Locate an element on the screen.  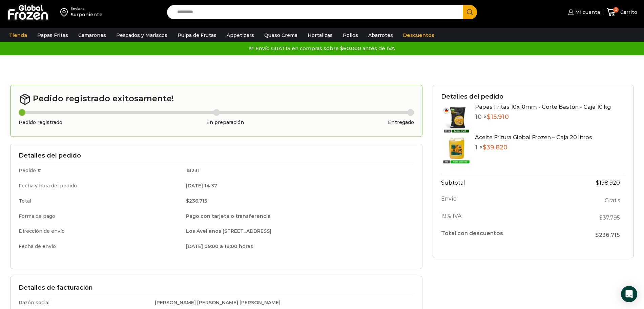
td: Fecha de envío is located at coordinates (100, 246).